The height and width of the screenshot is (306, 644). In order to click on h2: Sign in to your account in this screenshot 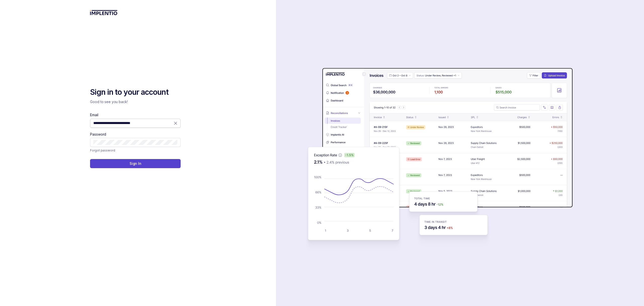, I will do `click(135, 92)`.